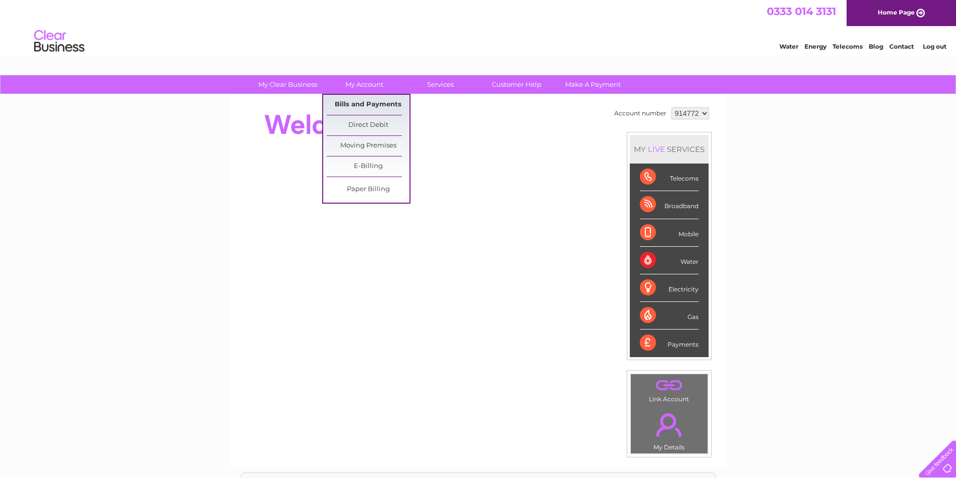  I want to click on div: Telecoms, so click(669, 177).